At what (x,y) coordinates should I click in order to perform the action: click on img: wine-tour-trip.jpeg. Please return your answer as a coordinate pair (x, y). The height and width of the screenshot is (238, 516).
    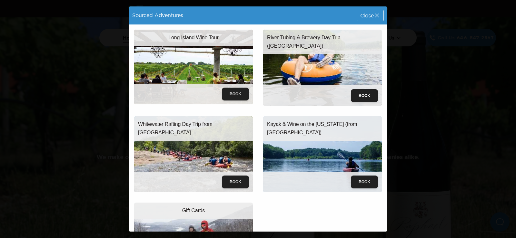
    Looking at the image, I should click on (194, 67).